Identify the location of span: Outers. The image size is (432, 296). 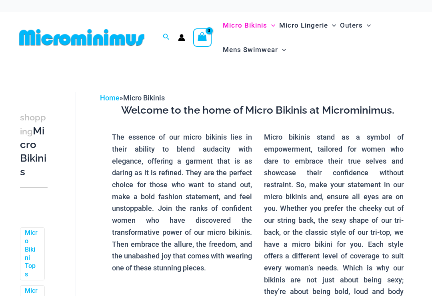
(351, 25).